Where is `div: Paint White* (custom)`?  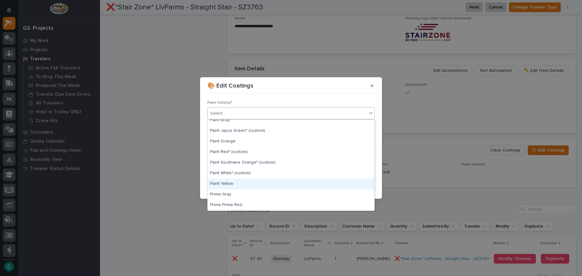 div: Paint White* (custom) is located at coordinates (291, 173).